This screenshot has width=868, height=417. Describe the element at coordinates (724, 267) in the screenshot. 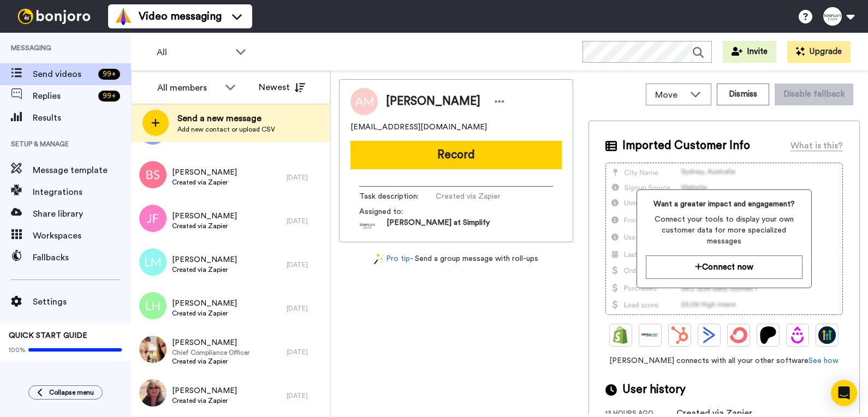

I see `button: Connect now` at that location.